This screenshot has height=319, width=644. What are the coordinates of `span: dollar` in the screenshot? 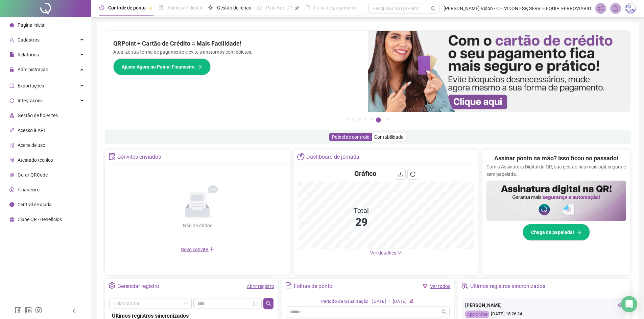 It's located at (12, 190).